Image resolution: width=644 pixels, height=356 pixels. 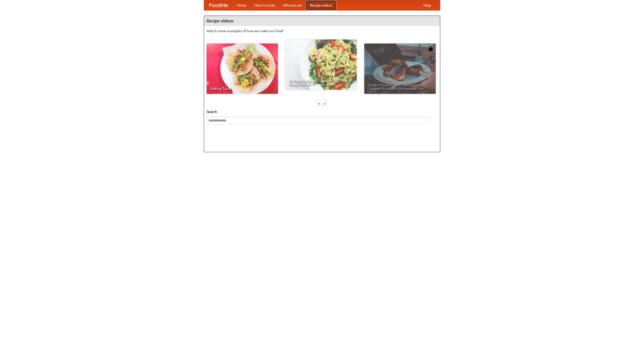 What do you see at coordinates (321, 83) in the screenshot?
I see `span: An Easy, Summery Tomato Pasta That's Ready for Fall` at bounding box center [321, 83].